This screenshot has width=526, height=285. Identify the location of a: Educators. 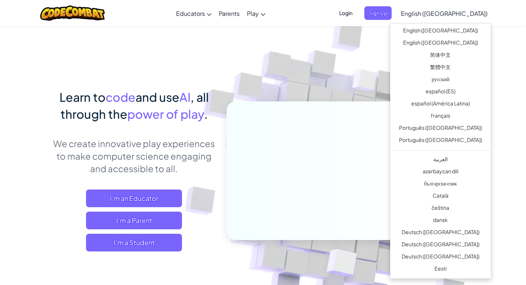
(194, 13).